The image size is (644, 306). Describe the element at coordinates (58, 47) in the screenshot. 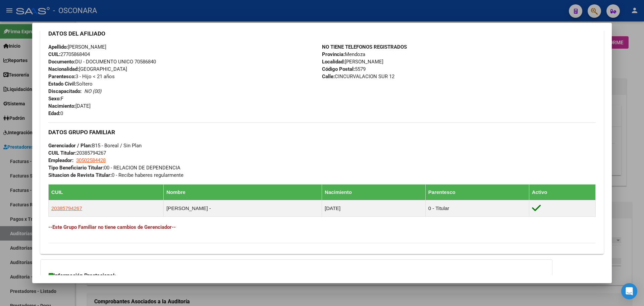

I see `strong: Apellido:` at that location.